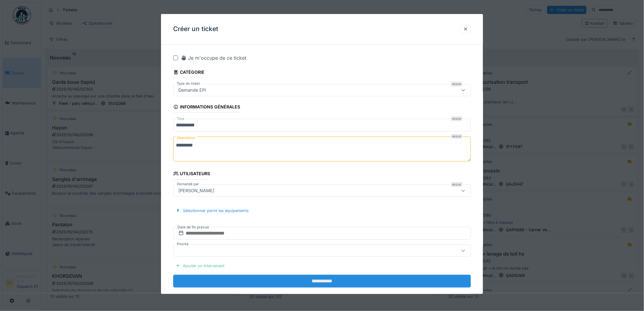  Describe the element at coordinates (188, 184) in the screenshot. I see `label: Demandé par` at that location.